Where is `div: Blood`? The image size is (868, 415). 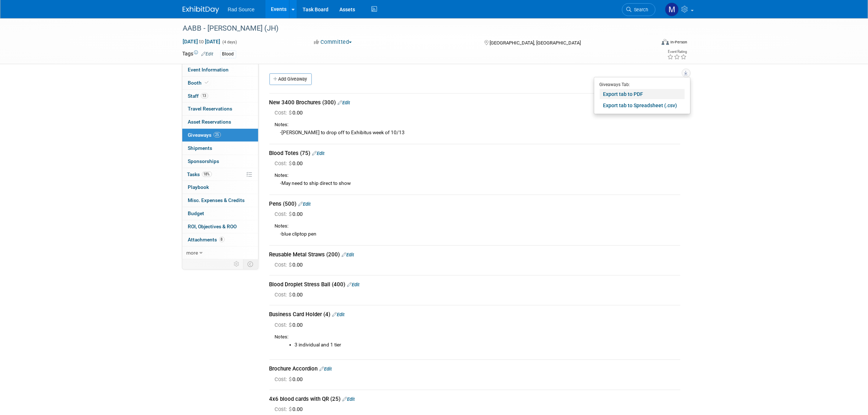
div: Blood is located at coordinates (228, 54).